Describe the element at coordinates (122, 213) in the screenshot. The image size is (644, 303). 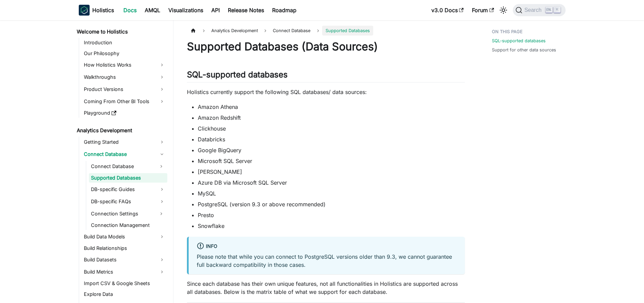
I see `a: Connection Settings` at that location.